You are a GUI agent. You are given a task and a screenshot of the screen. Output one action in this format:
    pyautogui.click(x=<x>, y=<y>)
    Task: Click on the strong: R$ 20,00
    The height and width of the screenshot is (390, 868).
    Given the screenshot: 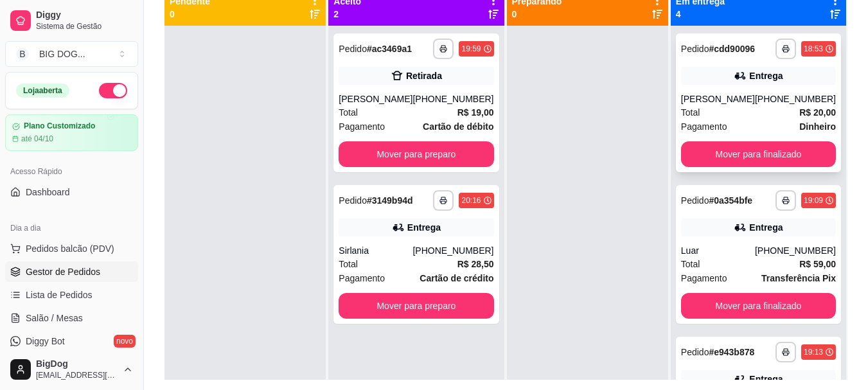 What is the action you would take?
    pyautogui.click(x=818, y=113)
    